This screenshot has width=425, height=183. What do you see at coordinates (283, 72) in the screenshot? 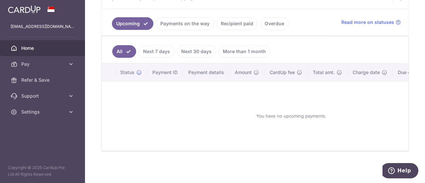
I see `span: CardUp fee` at bounding box center [283, 72].